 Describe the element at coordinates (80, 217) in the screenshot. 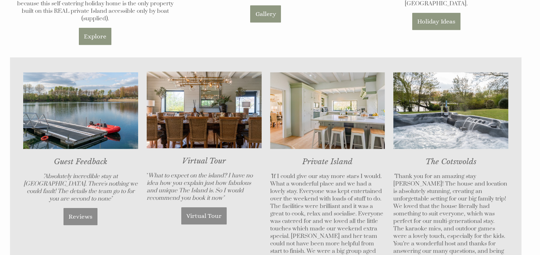

I see `a: Reviews` at that location.